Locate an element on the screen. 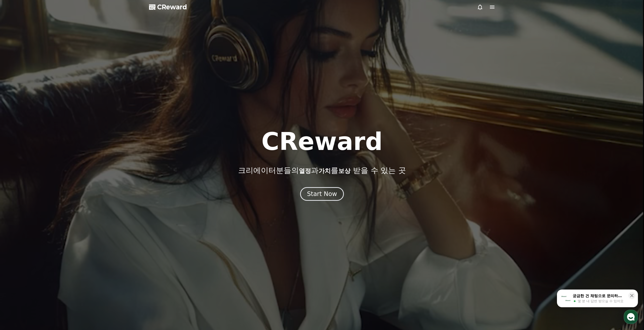 This screenshot has width=644, height=330. span: 가치 is located at coordinates (325, 171).